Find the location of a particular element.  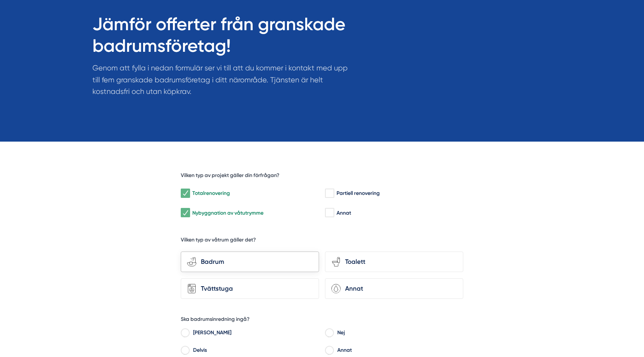

input: Partiell renovering is located at coordinates (329, 193).